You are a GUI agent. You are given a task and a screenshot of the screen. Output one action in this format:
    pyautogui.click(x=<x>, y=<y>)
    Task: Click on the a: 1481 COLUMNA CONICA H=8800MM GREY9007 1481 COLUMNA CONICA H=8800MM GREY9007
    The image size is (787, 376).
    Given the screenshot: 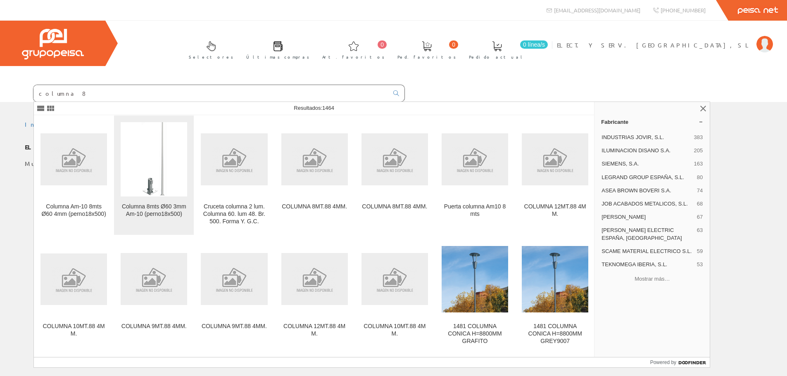 What is the action you would take?
    pyautogui.click(x=555, y=295)
    